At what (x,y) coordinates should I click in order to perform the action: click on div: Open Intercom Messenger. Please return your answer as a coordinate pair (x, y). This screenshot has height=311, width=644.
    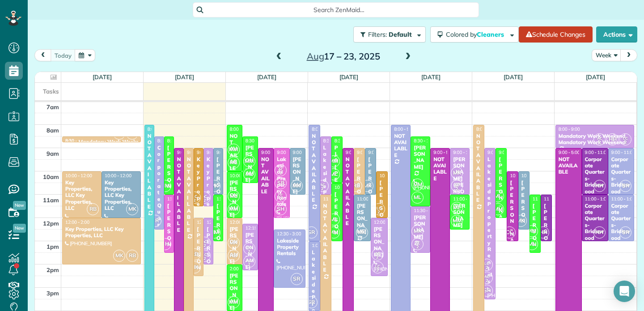
    Looking at the image, I should click on (624, 291).